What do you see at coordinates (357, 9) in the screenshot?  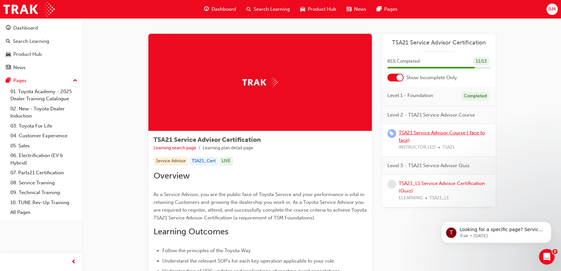 I see `a: news-iconNews` at bounding box center [357, 9].